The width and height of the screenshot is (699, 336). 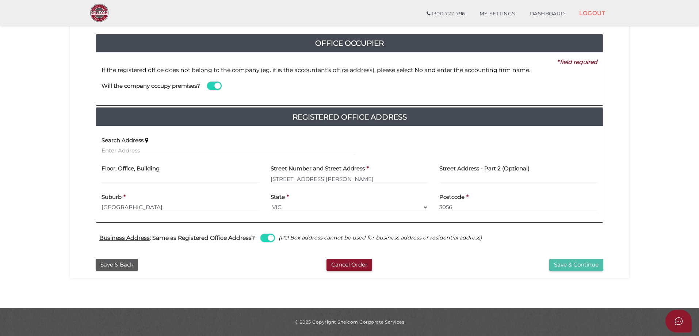 I want to click on h4: Registered Office Address, so click(x=349, y=117).